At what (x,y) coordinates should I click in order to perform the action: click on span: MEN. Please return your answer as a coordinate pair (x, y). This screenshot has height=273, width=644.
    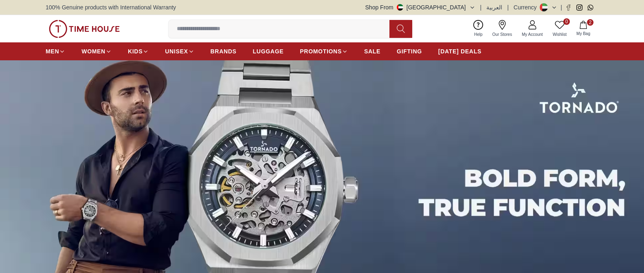
    Looking at the image, I should click on (52, 51).